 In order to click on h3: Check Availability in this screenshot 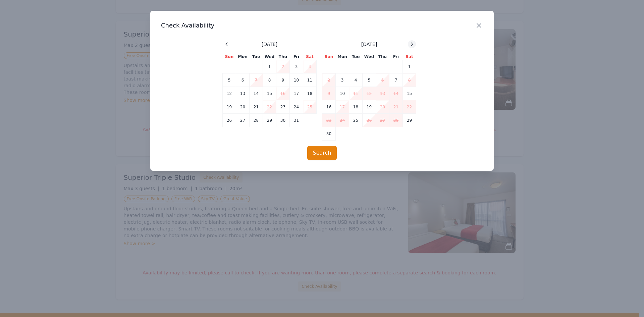, I will do `click(322, 26)`.